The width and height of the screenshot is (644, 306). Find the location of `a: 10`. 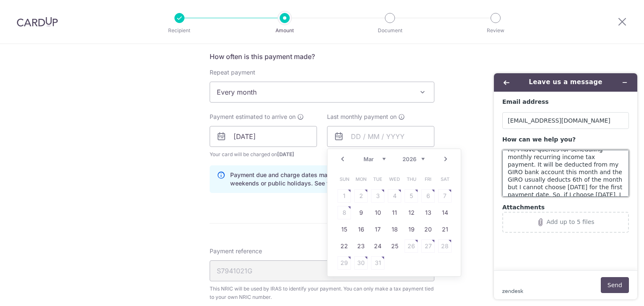

a: 10 is located at coordinates (378, 212).